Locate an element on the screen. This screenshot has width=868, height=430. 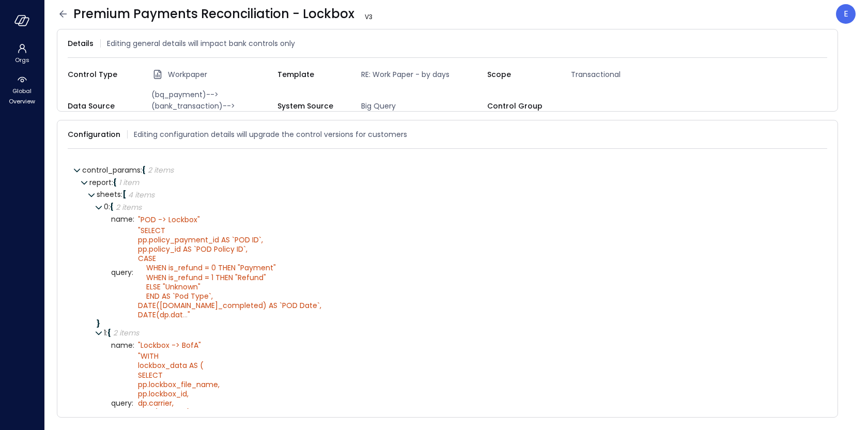
span: Orgs is located at coordinates (22, 60).